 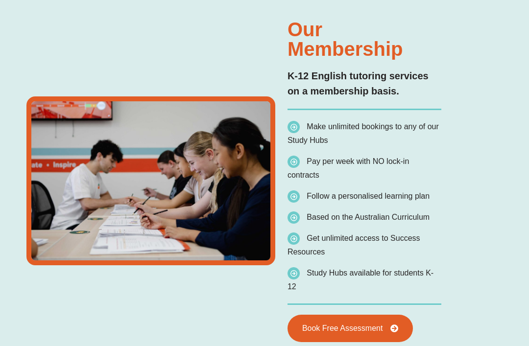 What do you see at coordinates (363, 133) in the screenshot?
I see `span: Make unlimited bookings to any of our Study Hubs` at bounding box center [363, 133].